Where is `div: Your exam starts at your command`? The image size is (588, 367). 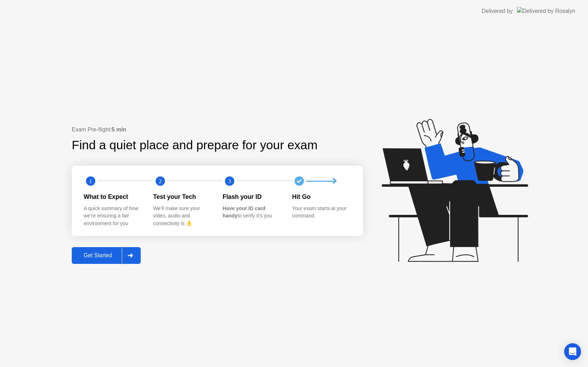
div: Your exam starts at your command is located at coordinates (321, 212).